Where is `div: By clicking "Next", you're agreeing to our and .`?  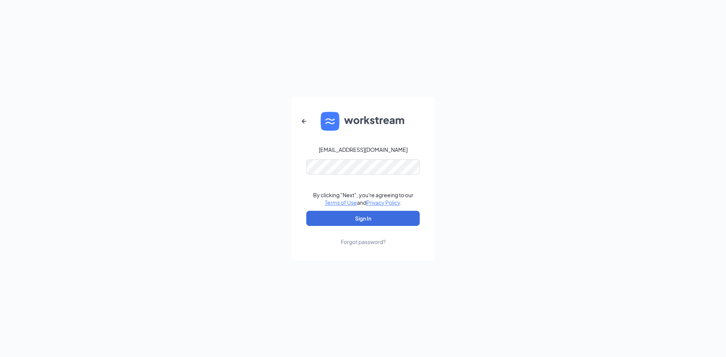
div: By clicking "Next", you're agreeing to our and . is located at coordinates (363, 199).